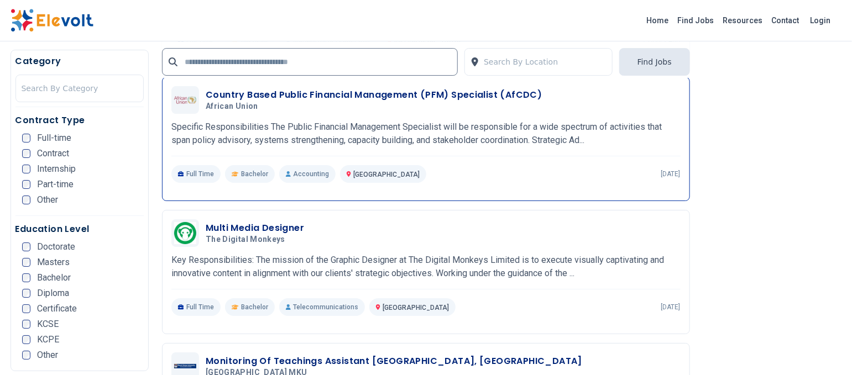  What do you see at coordinates (27, 340) in the screenshot?
I see `input: KCPE` at bounding box center [27, 340].